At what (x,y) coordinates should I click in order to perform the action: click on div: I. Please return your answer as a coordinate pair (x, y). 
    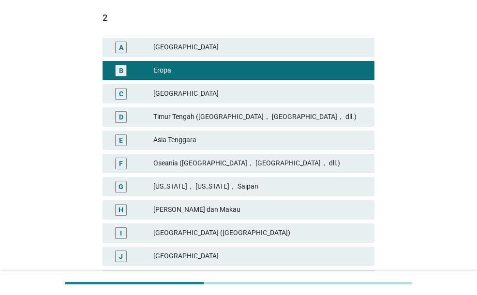
    Looking at the image, I should click on (121, 233).